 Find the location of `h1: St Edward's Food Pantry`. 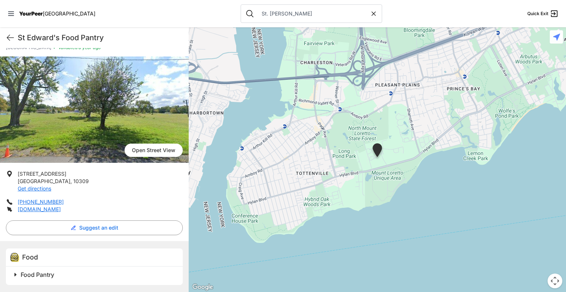

h1: St Edward's Food Pantry is located at coordinates (100, 38).